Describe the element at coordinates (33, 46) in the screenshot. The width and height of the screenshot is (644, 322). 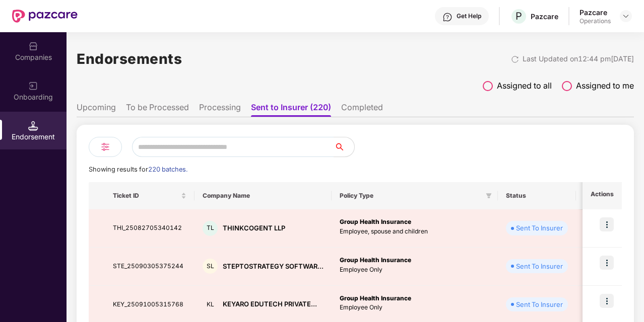
I see `img: svg+xml;base64,PHN2ZyBpZD0iQ29tcGFuaWVzIiB4bWxucz0iaHR0cDovL3d3dy53My5vcmcvMjAwMC9zdmciIHdpZHRoPS...` at that location.